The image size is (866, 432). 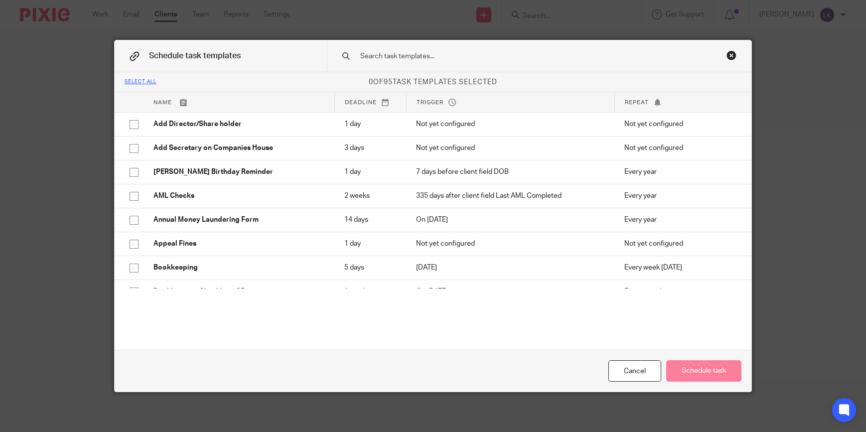 What do you see at coordinates (370, 292) in the screenshot?
I see `p: 1 week` at bounding box center [370, 292].